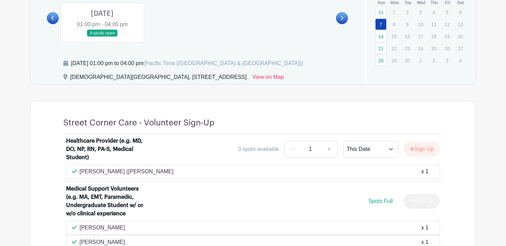 The width and height of the screenshot is (506, 246). What do you see at coordinates (109, 149) in the screenshot?
I see `div: Healthcare Provider (e.g. MD, DO, NP, RN, PA-S, Medical Student)` at bounding box center [109, 149].